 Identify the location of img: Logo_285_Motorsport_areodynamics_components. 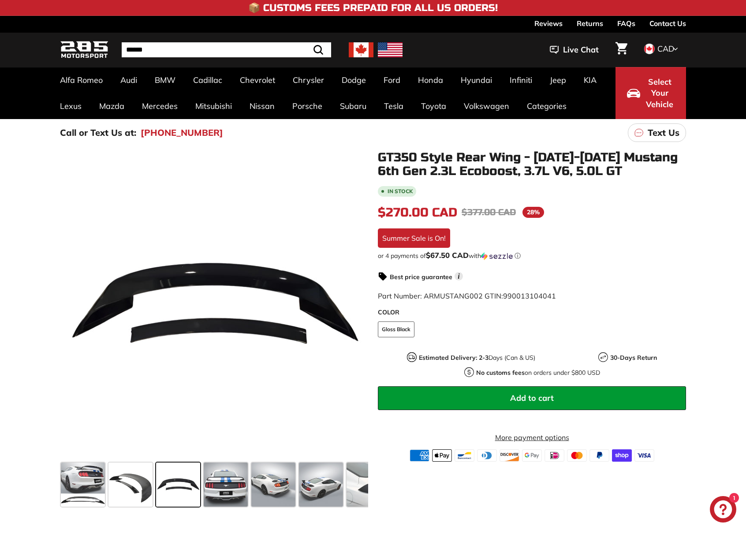
(84, 50).